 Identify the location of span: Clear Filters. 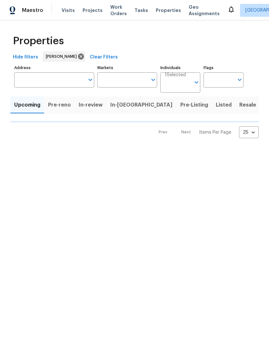
(104, 57).